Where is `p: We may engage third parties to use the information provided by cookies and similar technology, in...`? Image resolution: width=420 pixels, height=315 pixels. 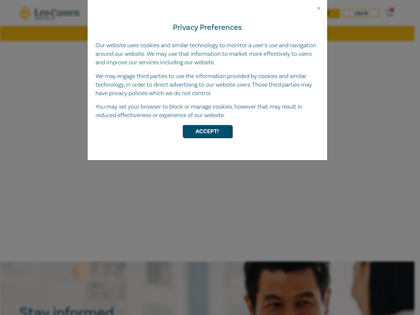
p: We may engage third parties to use the information provided by cookies and similar technology, in... is located at coordinates (207, 85).